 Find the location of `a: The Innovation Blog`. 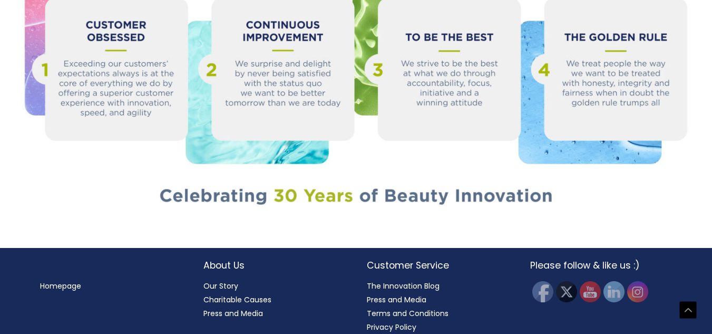

a: The Innovation Blog is located at coordinates (403, 286).